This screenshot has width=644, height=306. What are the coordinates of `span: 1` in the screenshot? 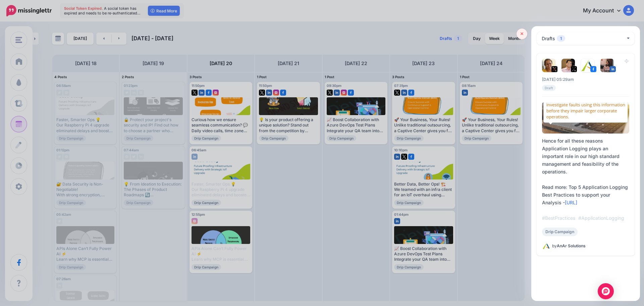 It's located at (561, 38).